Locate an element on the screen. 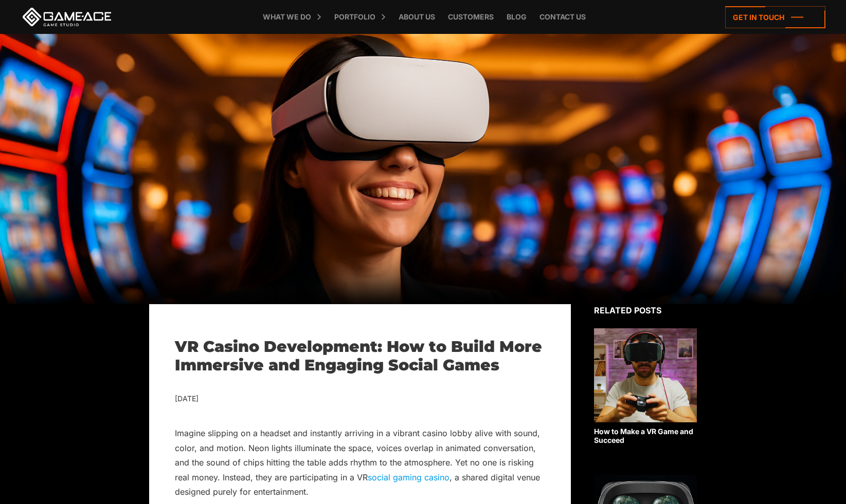 Image resolution: width=846 pixels, height=504 pixels. h1: VR Casino Development: How to Build More Immersive and Engaging Social Games is located at coordinates (360, 356).